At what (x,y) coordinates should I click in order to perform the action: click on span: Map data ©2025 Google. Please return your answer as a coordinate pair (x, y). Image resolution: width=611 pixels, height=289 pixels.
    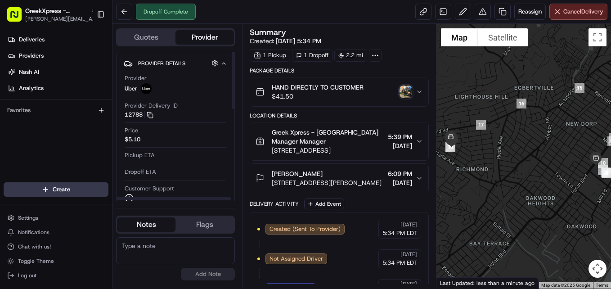
    Looking at the image, I should click on (566, 285).